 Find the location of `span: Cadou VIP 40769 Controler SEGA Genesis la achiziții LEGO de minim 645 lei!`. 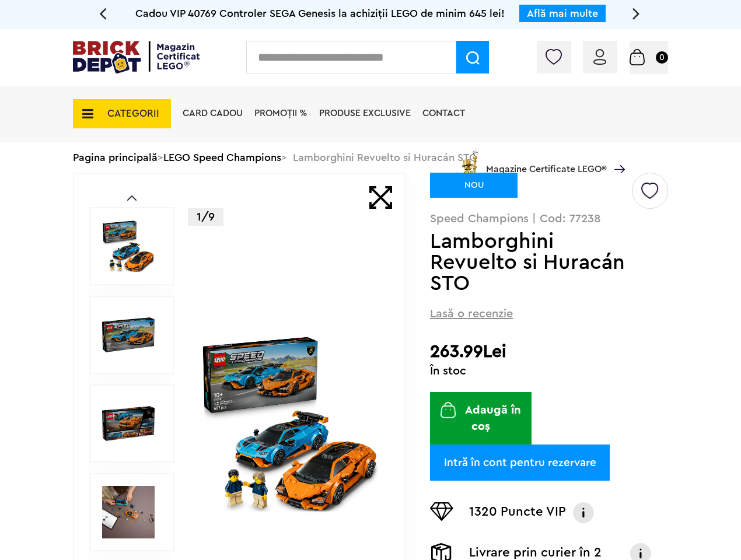

span: Cadou VIP 40769 Controler SEGA Genesis la achiziții LEGO de minim 645 lei! is located at coordinates (319, 13).